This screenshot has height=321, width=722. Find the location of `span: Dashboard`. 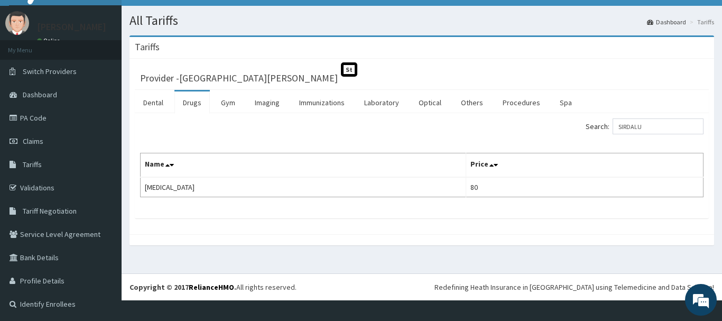

span: Dashboard is located at coordinates (40, 95).